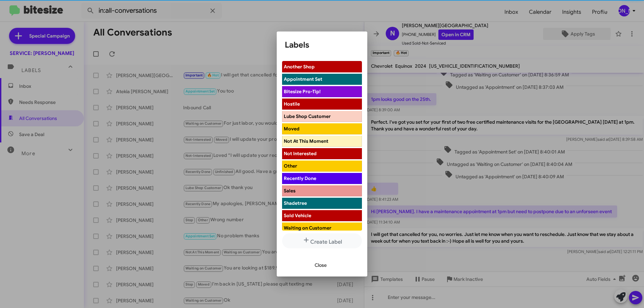  What do you see at coordinates (307, 116) in the screenshot?
I see `span: Lube Shop Customer` at bounding box center [307, 116].